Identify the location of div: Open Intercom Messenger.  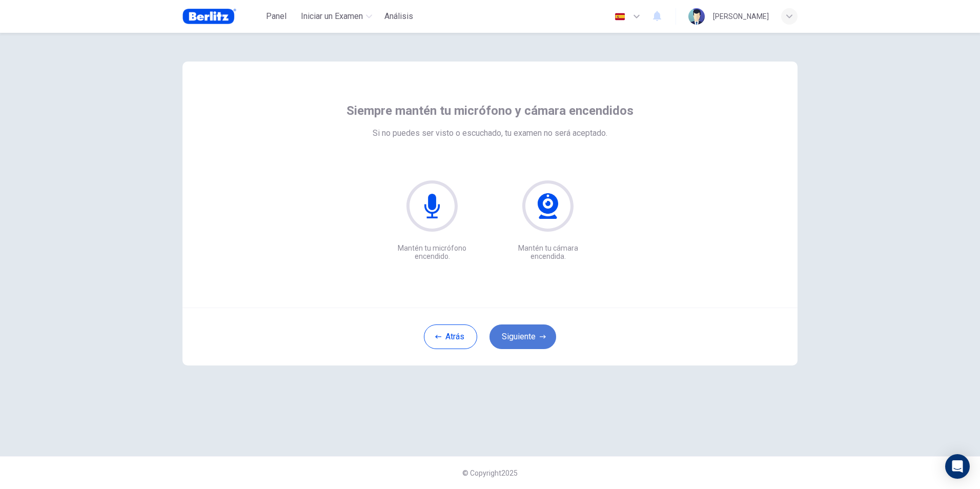
(958, 467).